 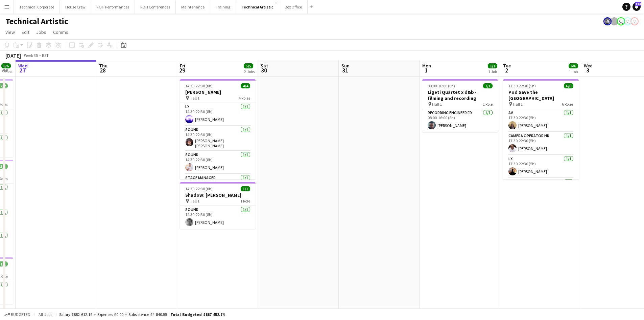 What do you see at coordinates (25, 32) in the screenshot?
I see `span: Edit` at bounding box center [25, 32].